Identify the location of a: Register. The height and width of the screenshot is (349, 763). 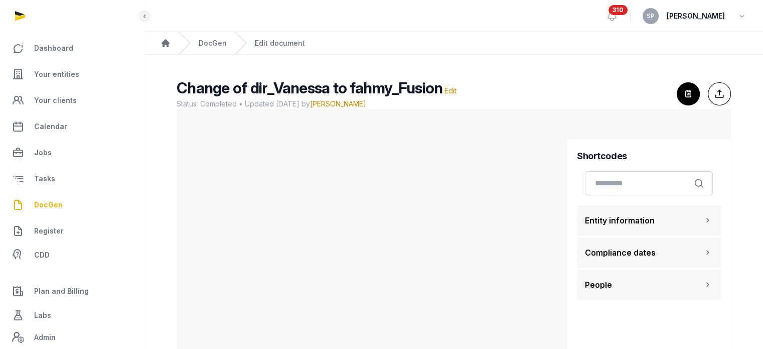
(72, 231).